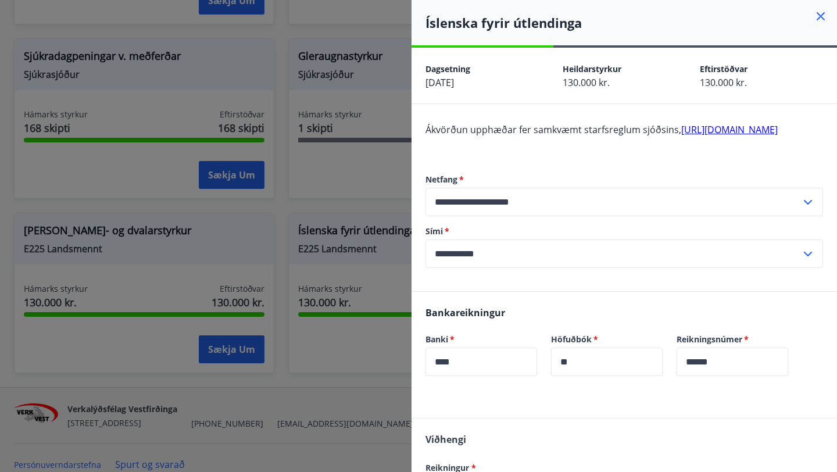  What do you see at coordinates (624, 231) in the screenshot?
I see `label: Sími` at bounding box center [624, 231].